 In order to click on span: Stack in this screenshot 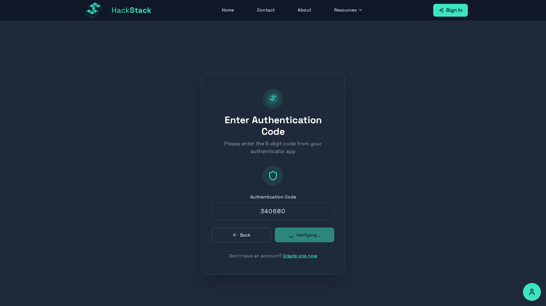, I will do `click(141, 10)`.